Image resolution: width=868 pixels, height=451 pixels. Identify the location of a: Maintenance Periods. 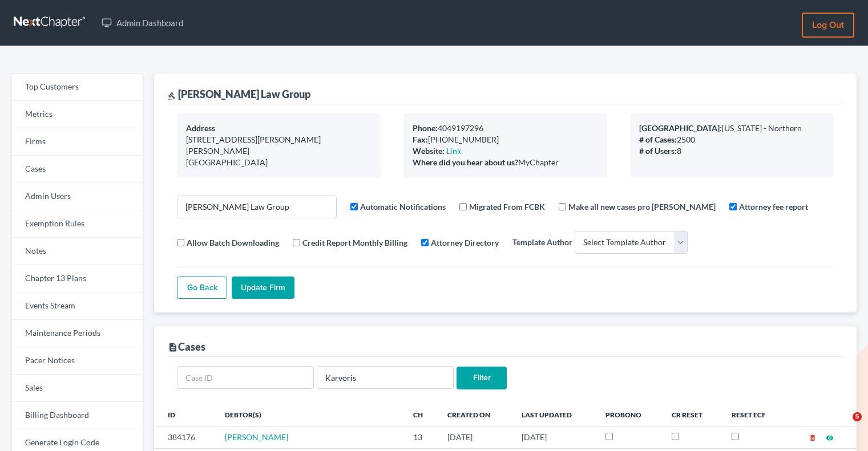
(77, 334).